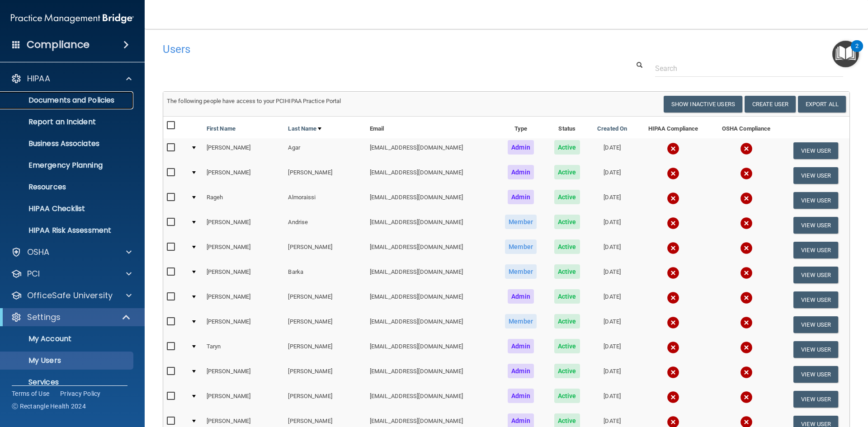 This screenshot has width=868, height=427. What do you see at coordinates (68, 231) in the screenshot?
I see `p: HIPAA Risk Assessment` at bounding box center [68, 231].